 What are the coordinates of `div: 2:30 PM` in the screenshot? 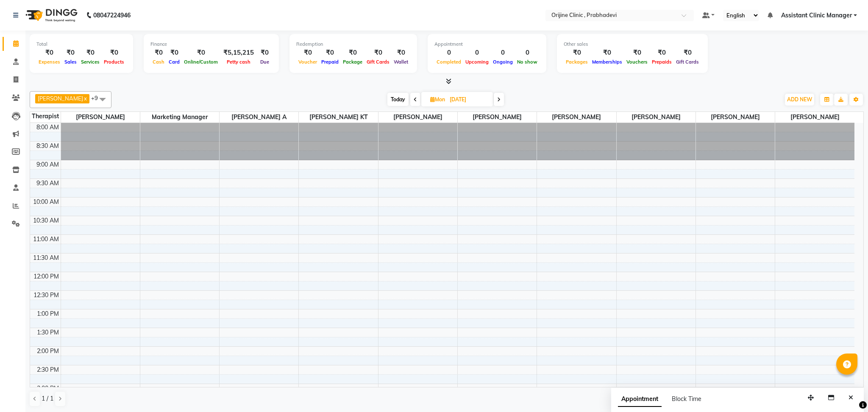 It's located at (48, 370).